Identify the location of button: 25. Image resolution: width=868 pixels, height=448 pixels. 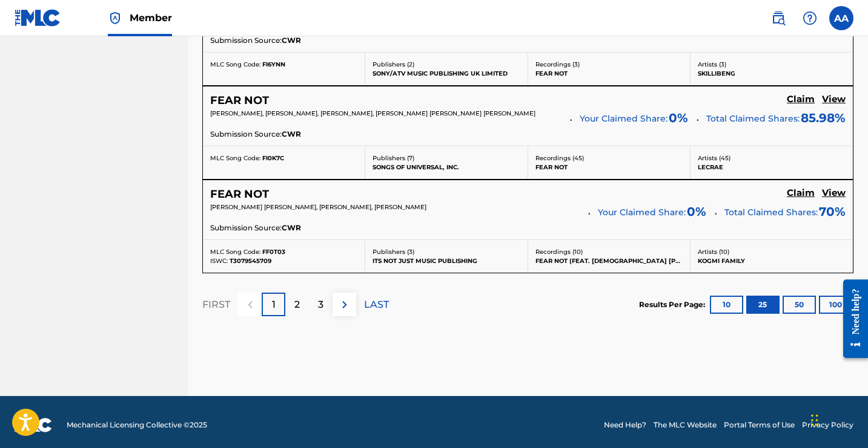
(763, 305).